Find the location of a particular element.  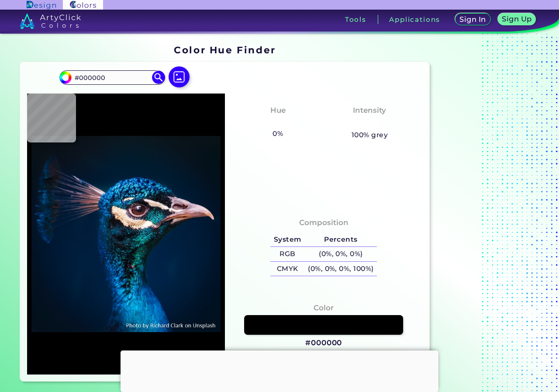

a: Sign Up is located at coordinates (516, 20).